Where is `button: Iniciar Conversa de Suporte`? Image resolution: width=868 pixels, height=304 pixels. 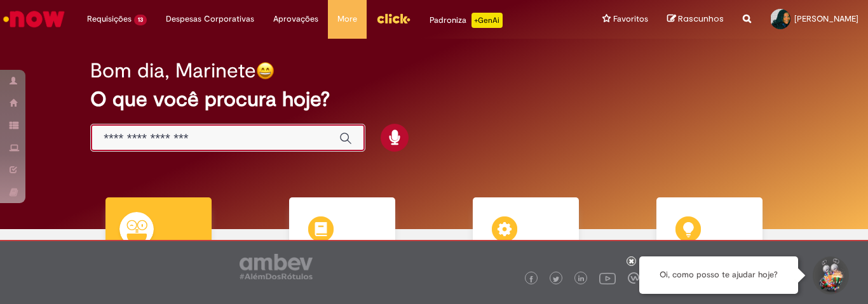
button: Iniciar Conversa de Suporte is located at coordinates (830, 275).